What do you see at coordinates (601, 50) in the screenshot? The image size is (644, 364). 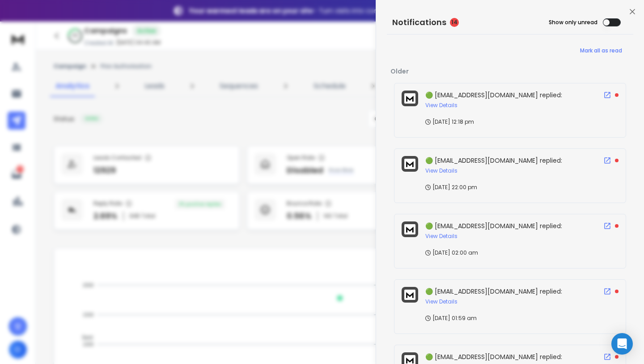 I see `button: Mark all as read` at bounding box center [601, 50].